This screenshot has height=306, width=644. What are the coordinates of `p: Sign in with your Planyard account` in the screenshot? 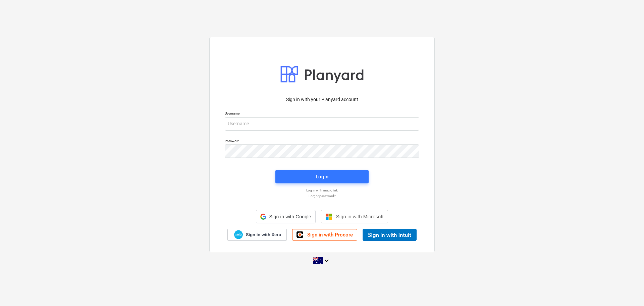 It's located at (322, 99).